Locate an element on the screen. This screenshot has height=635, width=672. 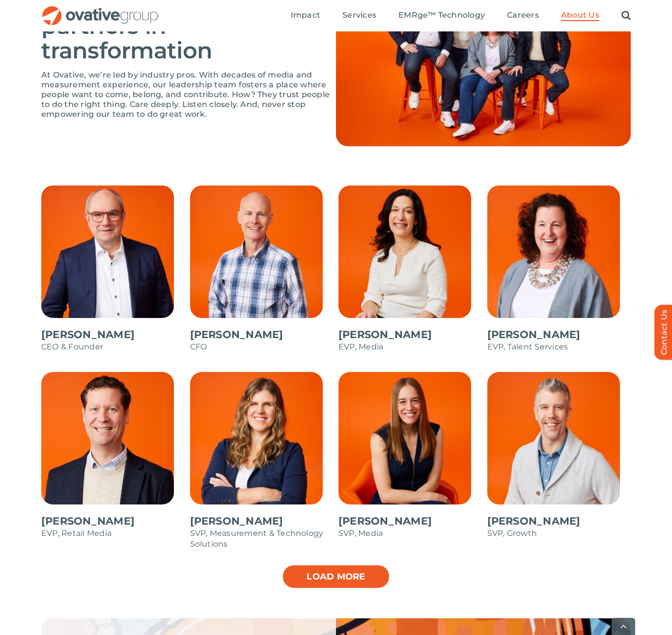
a: EMRge™ Technology is located at coordinates (442, 15).